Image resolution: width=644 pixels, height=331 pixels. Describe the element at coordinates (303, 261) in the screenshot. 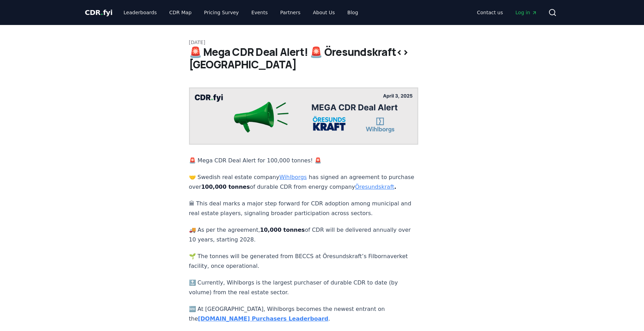

I see `p: 🌱 The tonnes will be generated from BECCS at Öresundskraft’s Filbornaverket facility, once operat...` at that location.